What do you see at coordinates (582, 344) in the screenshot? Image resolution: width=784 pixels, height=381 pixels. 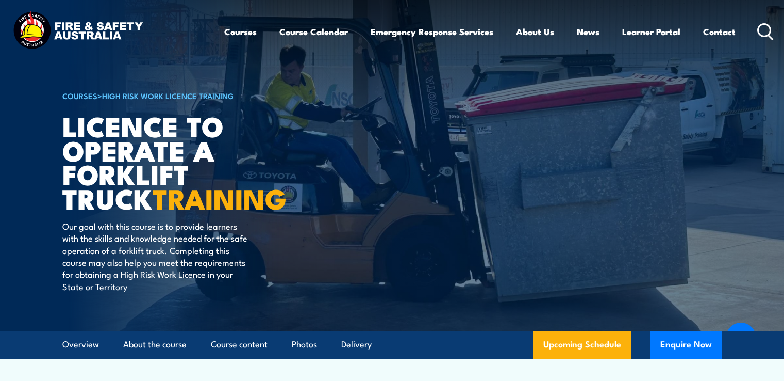 I see `a: Upcoming Schedule` at bounding box center [582, 344].